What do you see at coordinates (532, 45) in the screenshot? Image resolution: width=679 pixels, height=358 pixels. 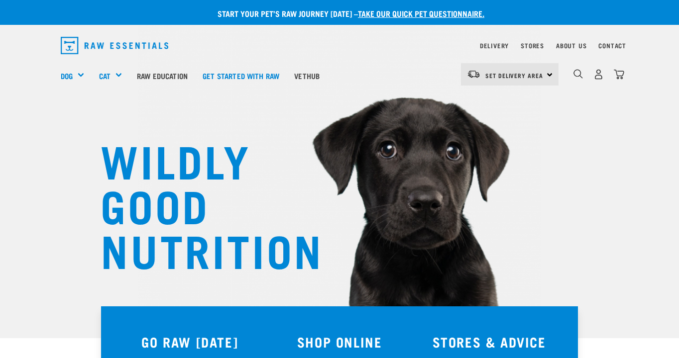 I see `a: Stores` at bounding box center [532, 45].